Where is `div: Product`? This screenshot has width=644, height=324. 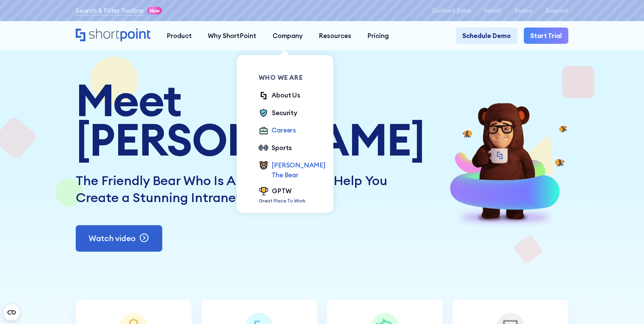 div: Product is located at coordinates (179, 35).